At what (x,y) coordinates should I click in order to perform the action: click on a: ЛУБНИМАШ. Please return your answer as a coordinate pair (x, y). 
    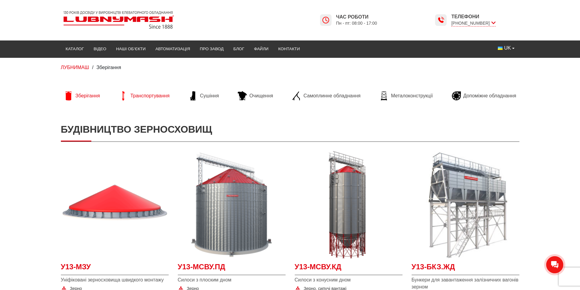
    Looking at the image, I should click on (75, 67).